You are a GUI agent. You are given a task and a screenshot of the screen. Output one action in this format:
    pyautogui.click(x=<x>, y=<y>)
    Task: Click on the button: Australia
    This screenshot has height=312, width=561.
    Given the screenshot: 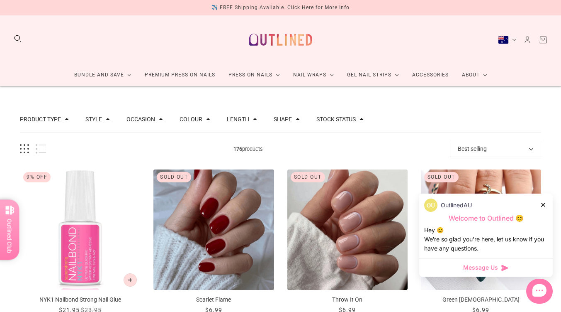 What is the action you would take?
    pyautogui.click(x=507, y=40)
    